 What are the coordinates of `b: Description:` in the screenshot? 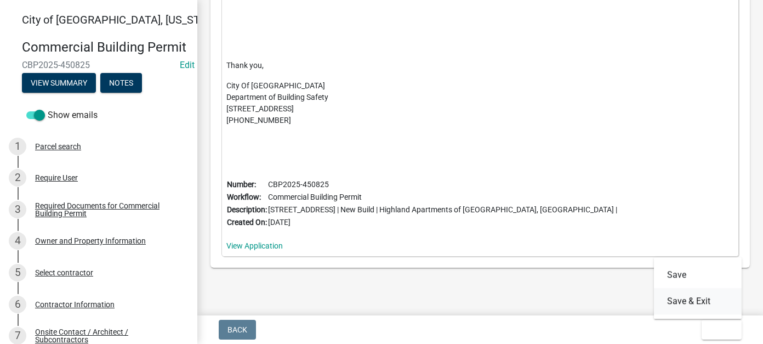 It's located at (247, 209).